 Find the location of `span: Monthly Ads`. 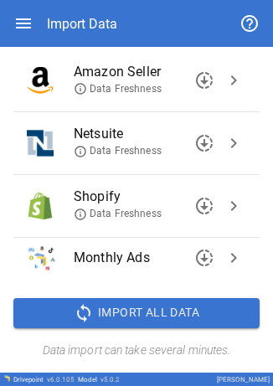

span: Monthly Ads is located at coordinates (146, 258).